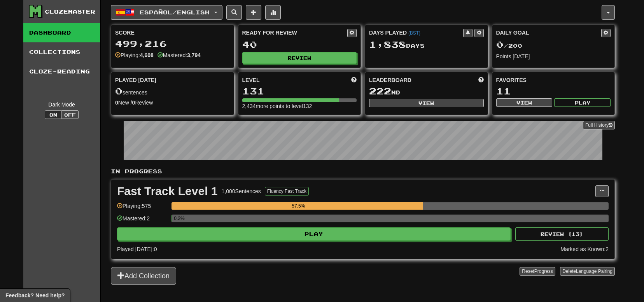  What do you see at coordinates (61, 52) in the screenshot?
I see `a: Collections` at bounding box center [61, 52].